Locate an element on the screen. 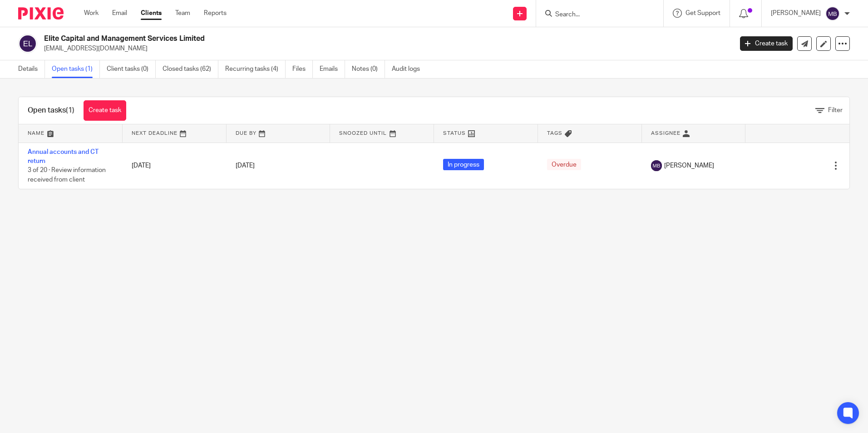  a: Details is located at coordinates (31, 69).